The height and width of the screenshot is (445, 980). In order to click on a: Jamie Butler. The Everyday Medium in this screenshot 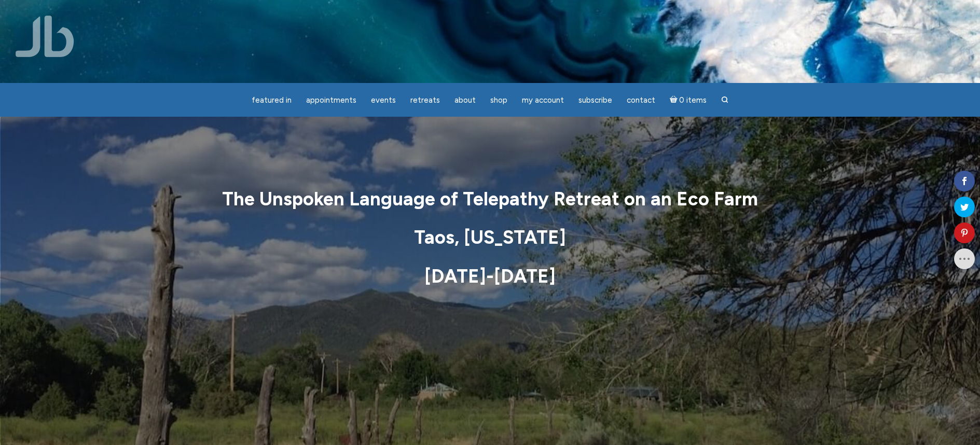, I will do `click(45, 36)`.